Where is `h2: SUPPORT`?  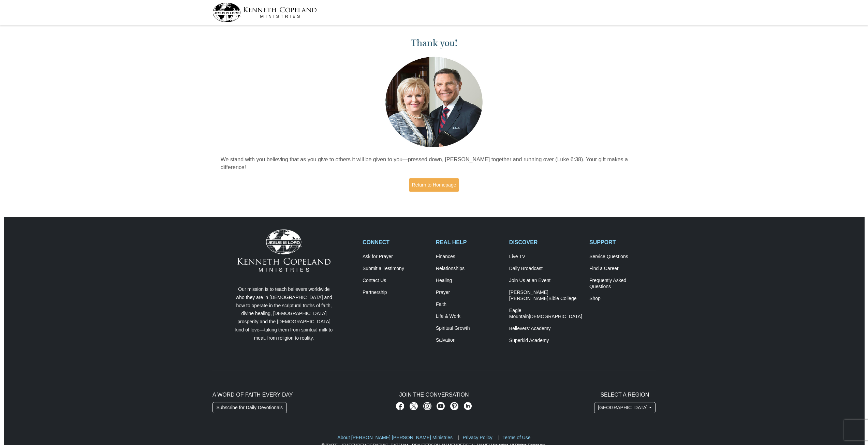 h2: SUPPORT is located at coordinates (622, 242).